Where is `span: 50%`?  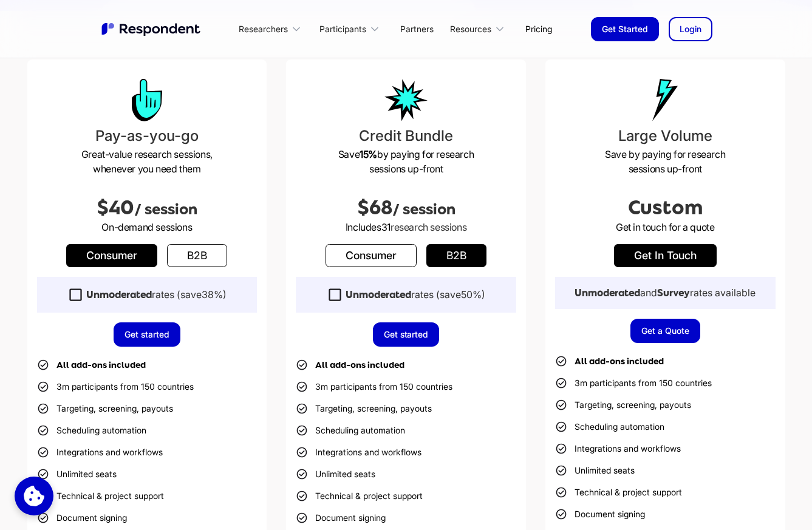 span: 50% is located at coordinates (471, 294).